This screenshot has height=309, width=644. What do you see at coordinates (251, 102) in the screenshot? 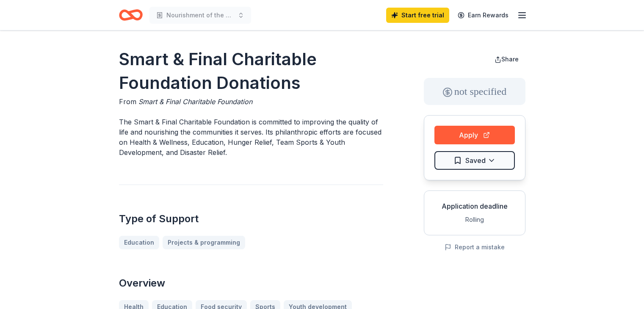
I see `div: From` at bounding box center [251, 102].